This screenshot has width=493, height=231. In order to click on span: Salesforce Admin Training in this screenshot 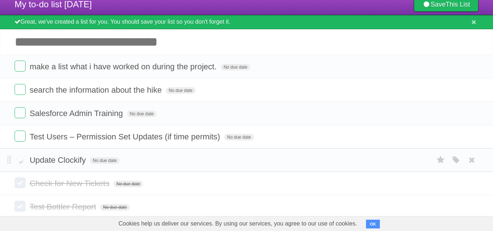, I will do `click(77, 113)`.